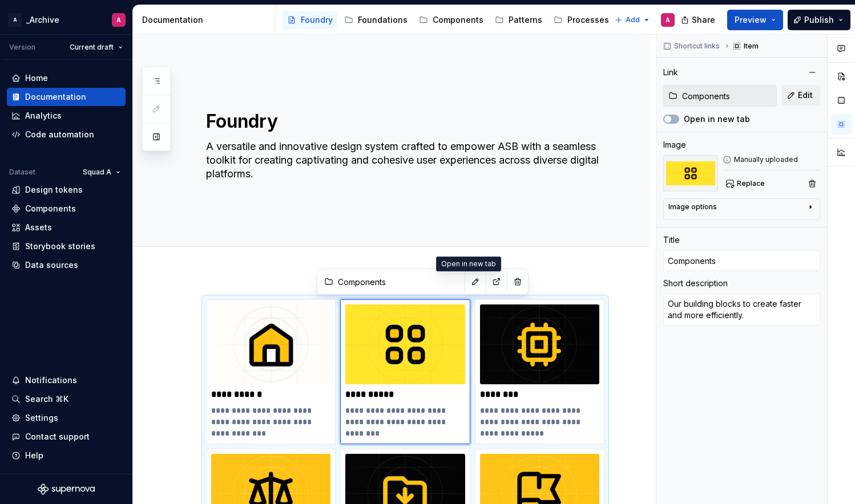 The width and height of the screenshot is (855, 504). What do you see at coordinates (66, 399) in the screenshot?
I see `button: Search ⌘K` at bounding box center [66, 399].